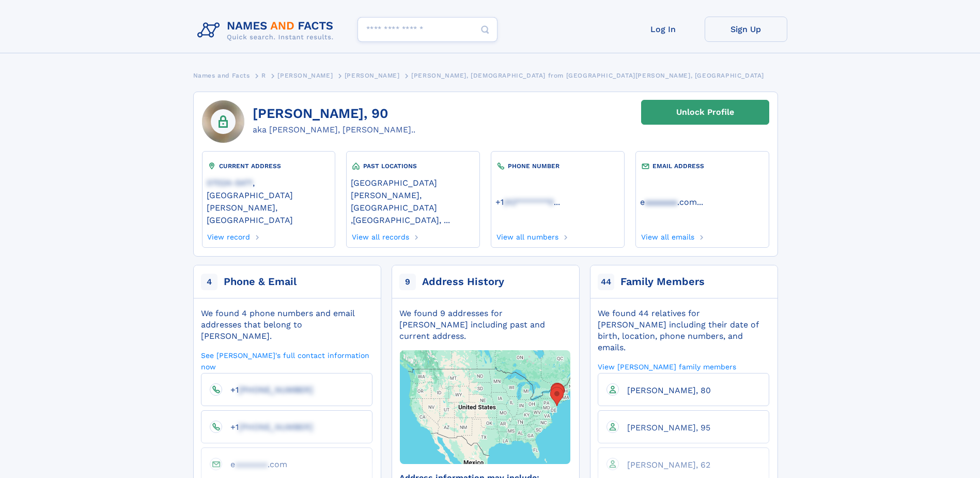 The width and height of the screenshot is (980, 478). Describe the element at coordinates (427, 30) in the screenshot. I see `input: search input` at that location.